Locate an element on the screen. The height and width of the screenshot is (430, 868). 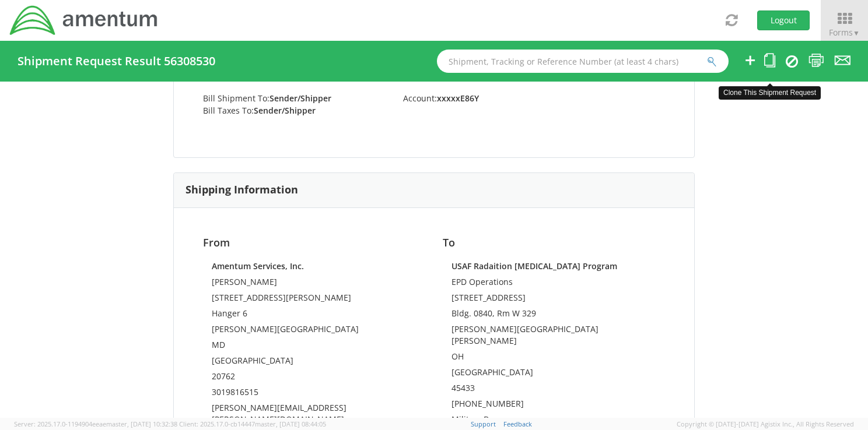
td: OH is located at coordinates (554, 359).